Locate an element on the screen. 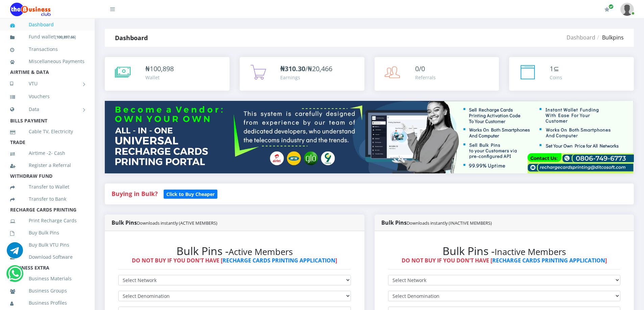 The width and height of the screenshot is (644, 310). a: Register a Referral is located at coordinates (47, 166).